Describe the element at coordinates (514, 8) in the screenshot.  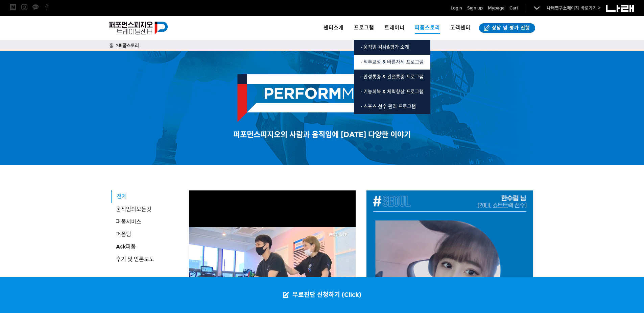
I see `a: Cart` at that location.